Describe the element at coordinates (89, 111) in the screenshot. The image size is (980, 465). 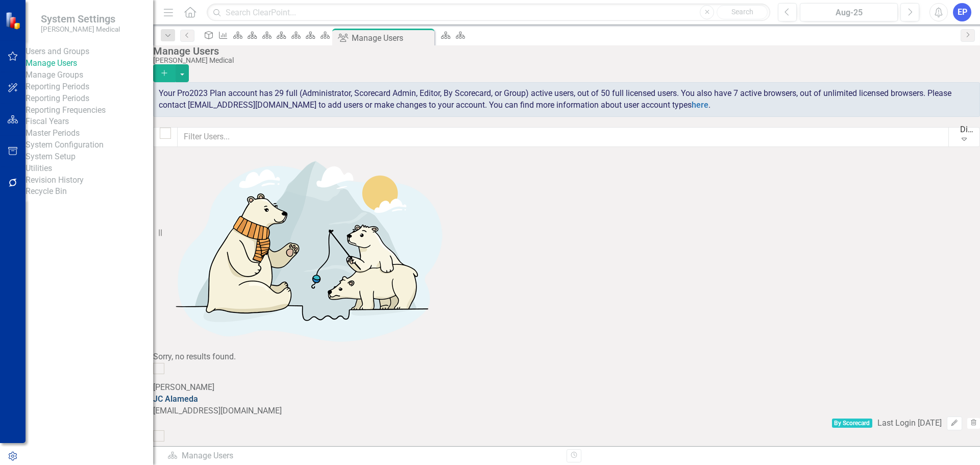
I see `a: Reporting Frequencies` at that location.